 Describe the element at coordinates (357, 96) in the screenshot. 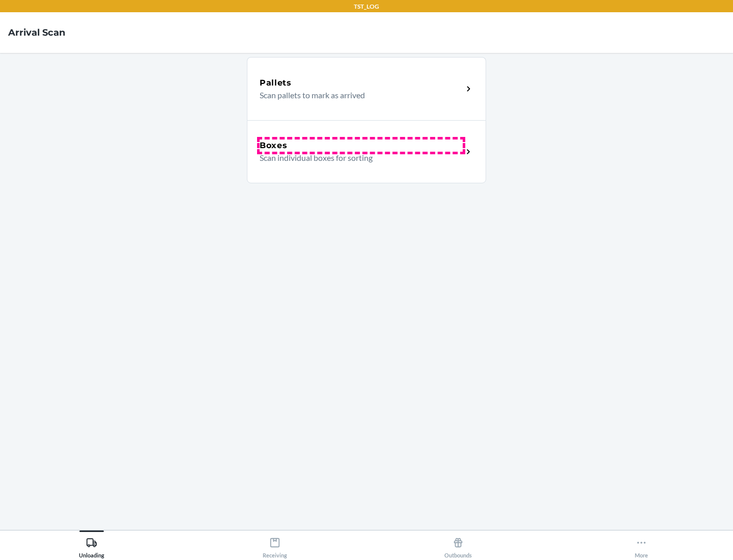

I see `p: Scan pallets to mark as arrived` at that location.